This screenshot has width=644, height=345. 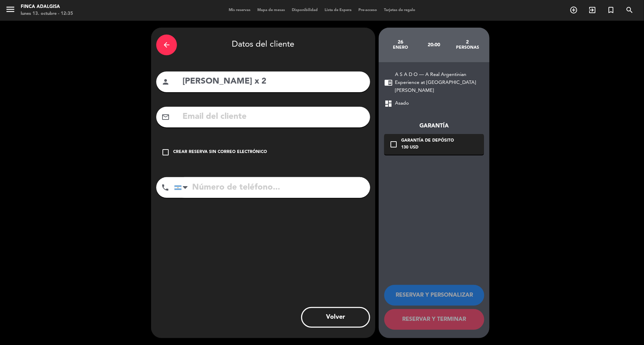 I want to click on i: person, so click(x=165, y=82).